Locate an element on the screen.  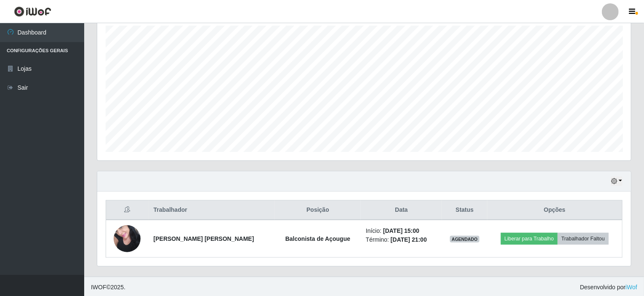
img: CoreUI Logo is located at coordinates (32, 11).